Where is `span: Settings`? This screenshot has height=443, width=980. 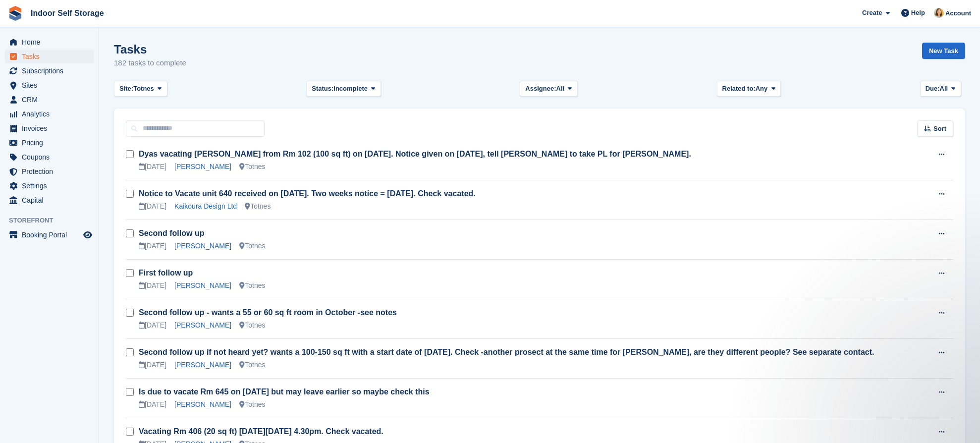
span: Settings is located at coordinates (51, 186).